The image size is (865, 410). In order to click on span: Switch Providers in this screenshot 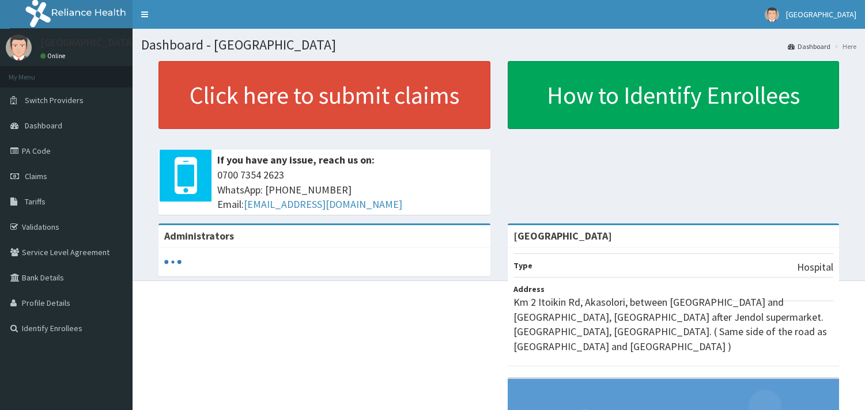, I will do `click(54, 100)`.